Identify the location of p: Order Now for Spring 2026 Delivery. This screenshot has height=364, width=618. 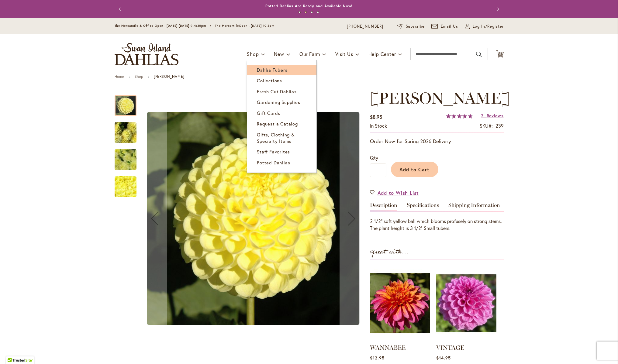
(437, 141).